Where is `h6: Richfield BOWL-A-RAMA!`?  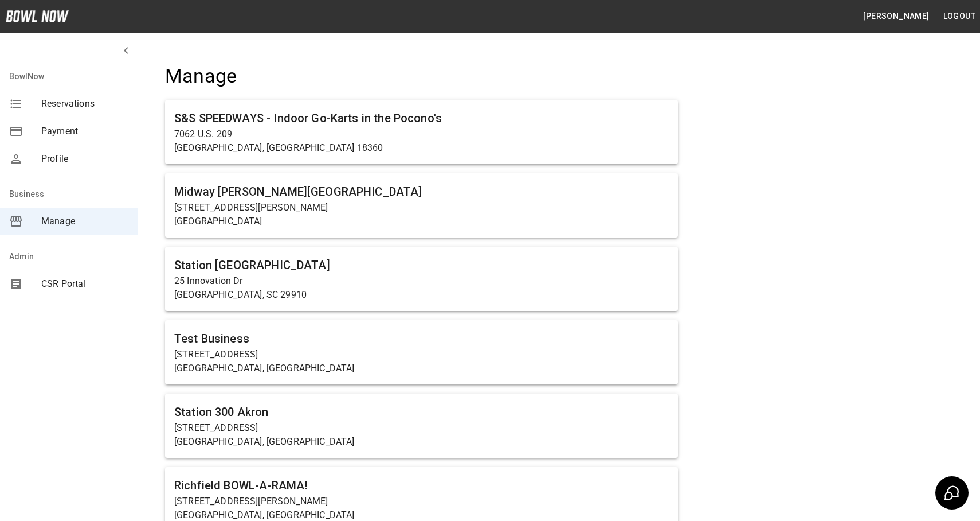 h6: Richfield BOWL-A-RAMA! is located at coordinates (421, 485).